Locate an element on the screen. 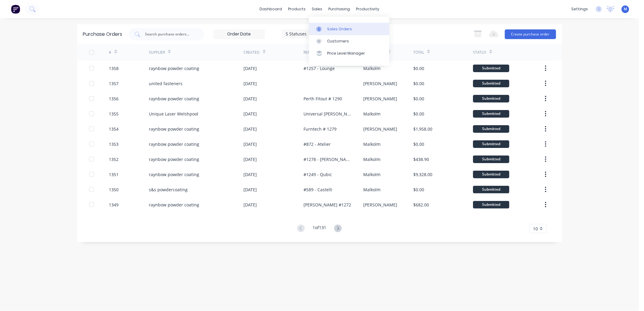  div: Status is located at coordinates (480, 53).